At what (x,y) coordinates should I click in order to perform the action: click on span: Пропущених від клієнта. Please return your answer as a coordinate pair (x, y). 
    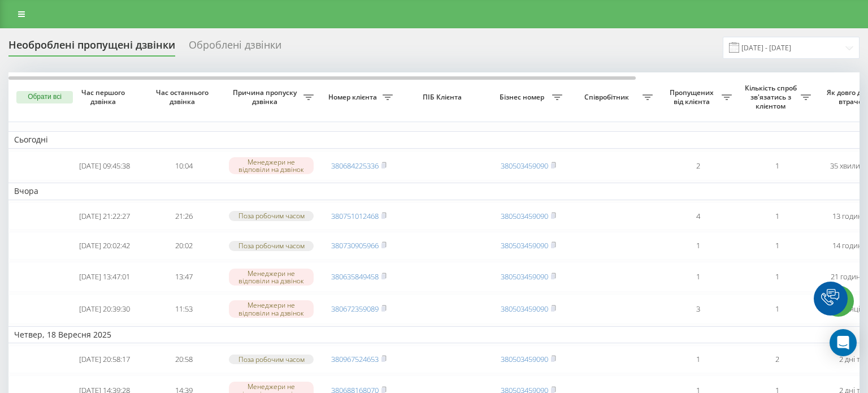
    Looking at the image, I should click on (694, 96).